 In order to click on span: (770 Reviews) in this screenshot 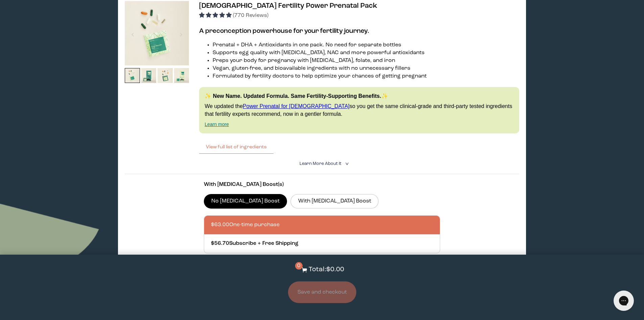, I will do `click(250, 16)`.